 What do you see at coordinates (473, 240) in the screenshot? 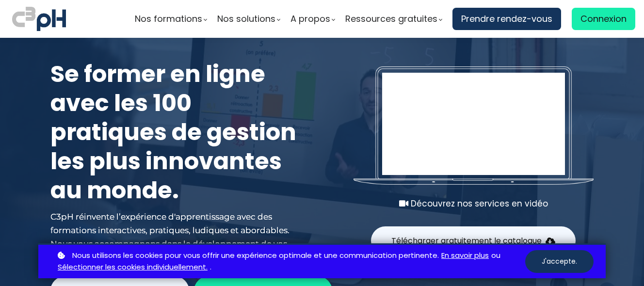
I see `button: Télécharger gratuitement le catalogue` at bounding box center [473, 240].